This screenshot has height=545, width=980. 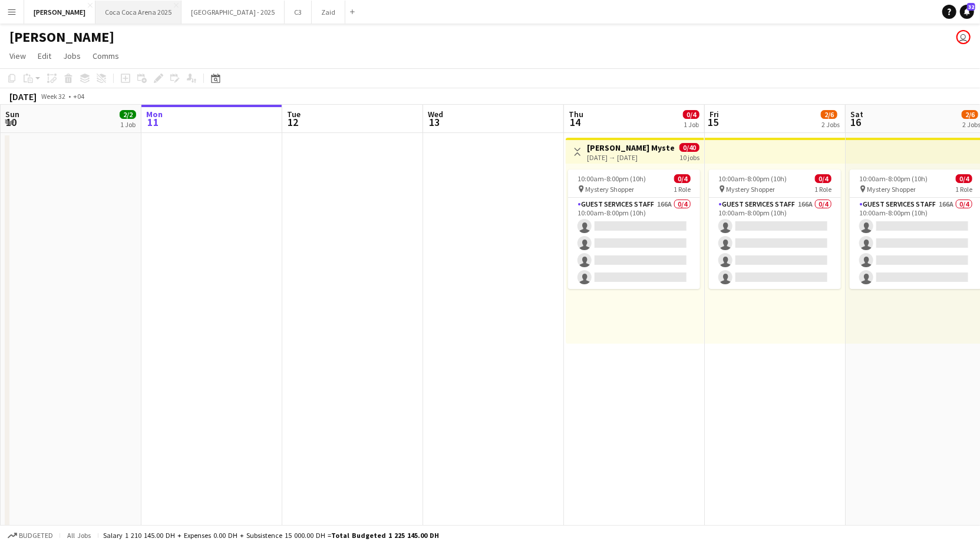 What do you see at coordinates (713, 122) in the screenshot?
I see `span: 15` at bounding box center [713, 122].